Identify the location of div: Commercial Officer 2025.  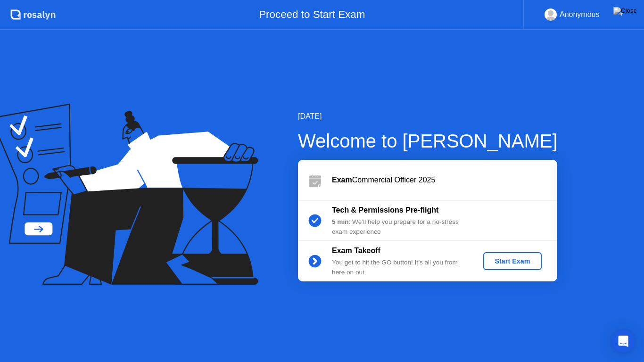
(444, 180).